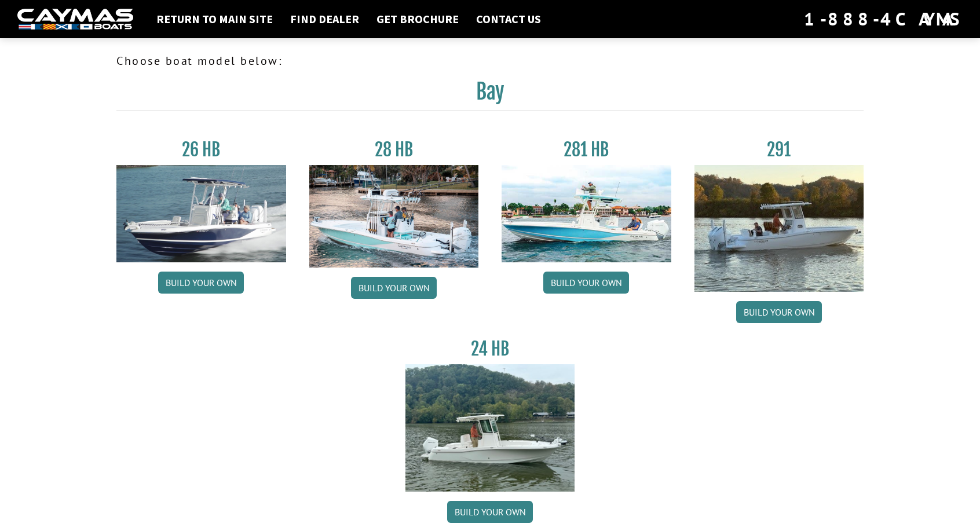 This screenshot has height=531, width=980. Describe the element at coordinates (586, 150) in the screenshot. I see `h3: 281 HB` at that location.